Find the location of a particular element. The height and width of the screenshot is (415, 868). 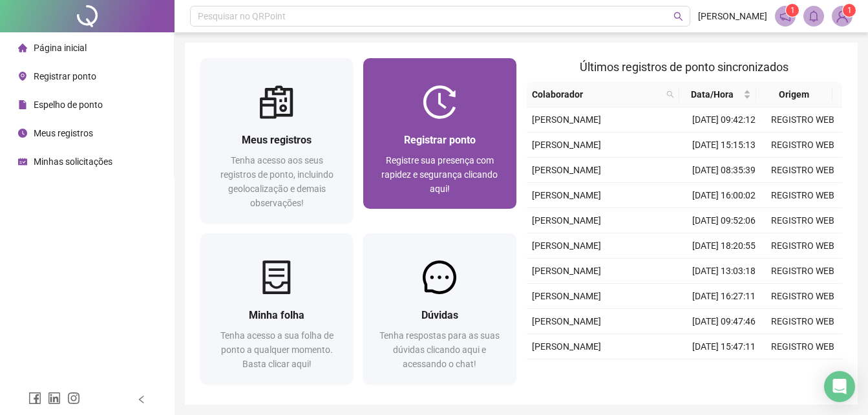

span: file is located at coordinates (23, 105).